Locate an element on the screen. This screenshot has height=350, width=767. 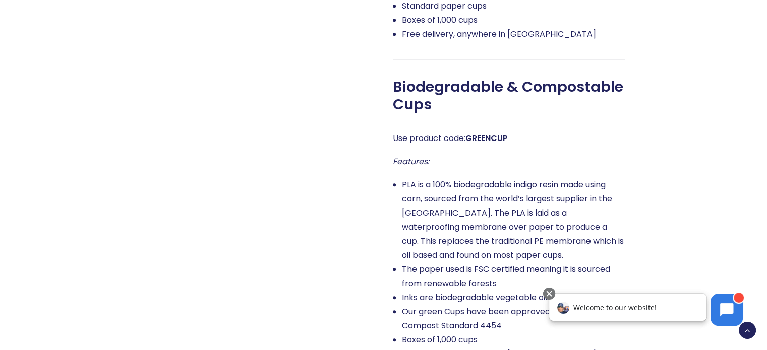
li: Our green Cups have been approved for the NZ Waste Compost Standard 4454 is located at coordinates (513, 319).